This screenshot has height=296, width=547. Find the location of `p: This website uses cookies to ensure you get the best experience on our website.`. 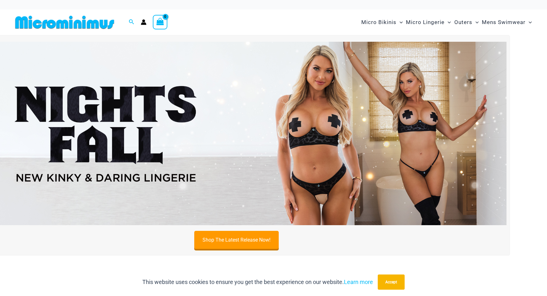

p: This website uses cookies to ensure you get the best experience on our website. is located at coordinates (257, 282).